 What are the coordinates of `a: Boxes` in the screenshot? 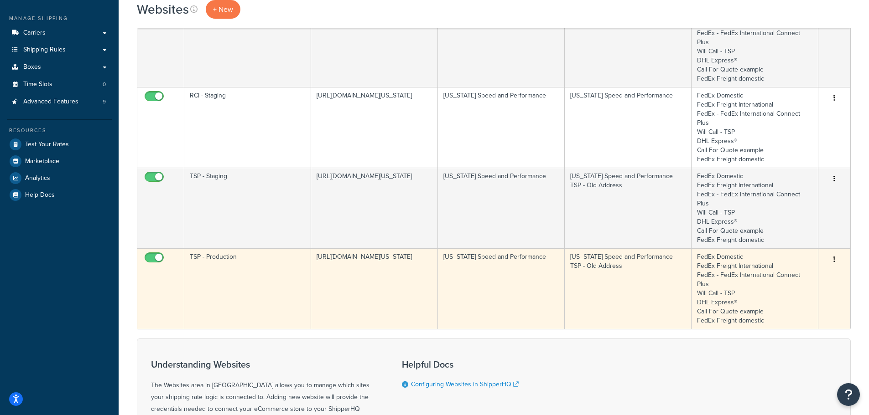 It's located at (59, 67).